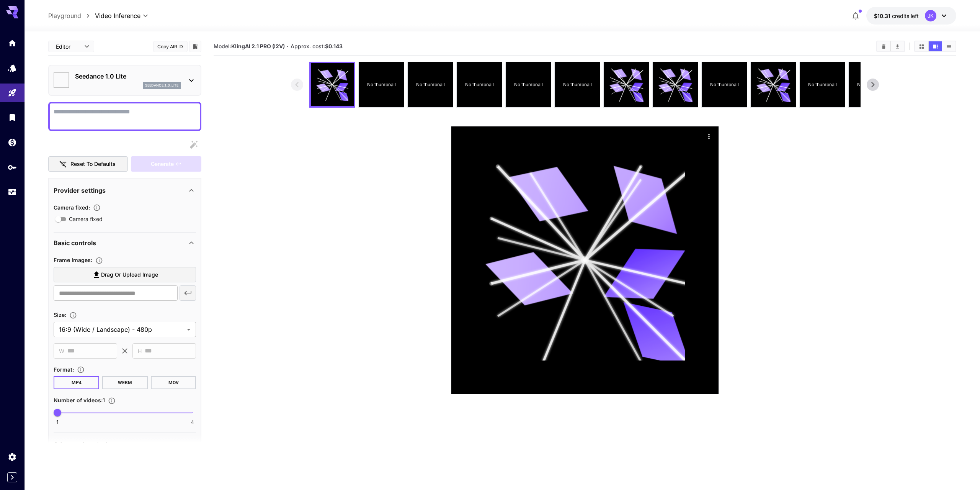  What do you see at coordinates (317, 46) in the screenshot?
I see `span: Approx. cost:` at bounding box center [317, 46].